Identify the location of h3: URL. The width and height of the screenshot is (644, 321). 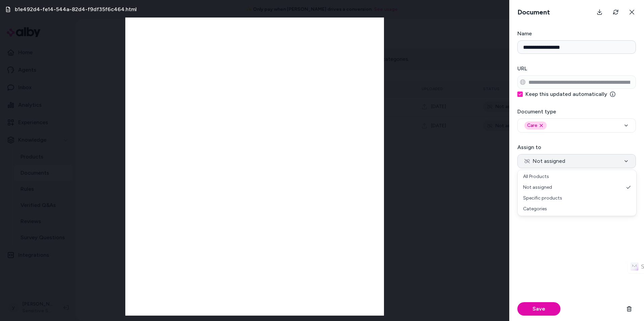
(577, 69).